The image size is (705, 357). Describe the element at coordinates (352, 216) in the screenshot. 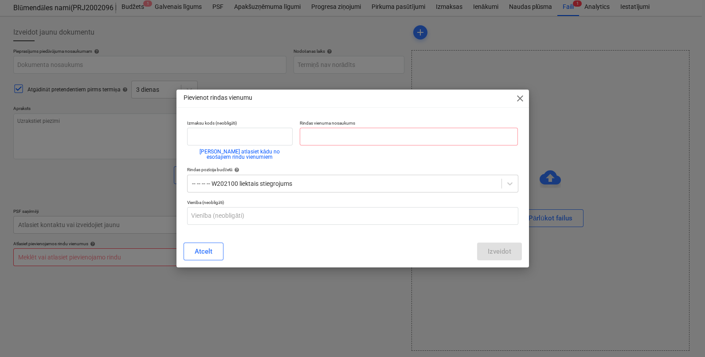

I see `input: Vienība (neobligāti)` at that location.